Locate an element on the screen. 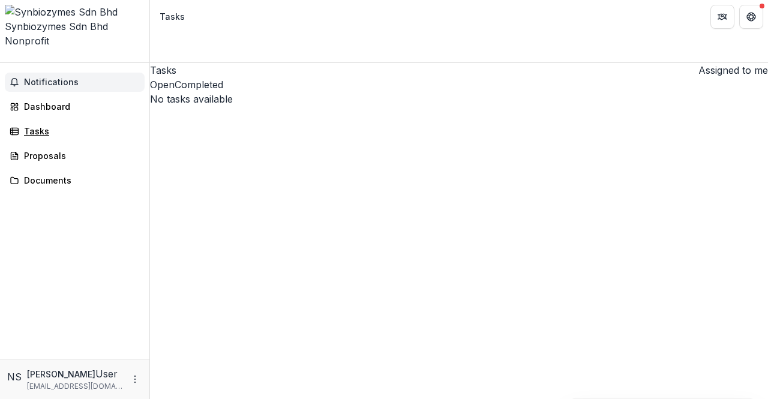 The height and width of the screenshot is (399, 768). button: Get Help is located at coordinates (751, 17).